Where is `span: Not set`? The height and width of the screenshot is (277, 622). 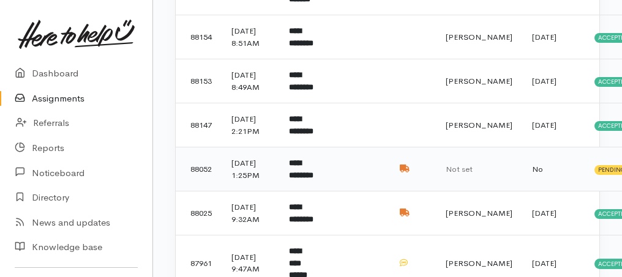 span: Not set is located at coordinates (459, 169).